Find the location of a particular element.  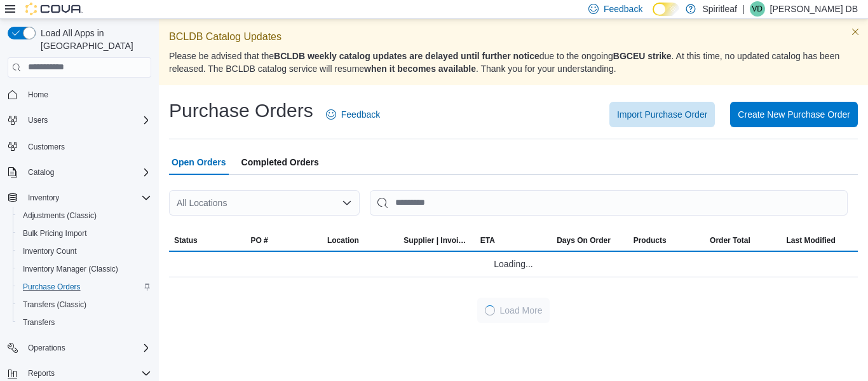

span: Days On Order is located at coordinates (583, 240).